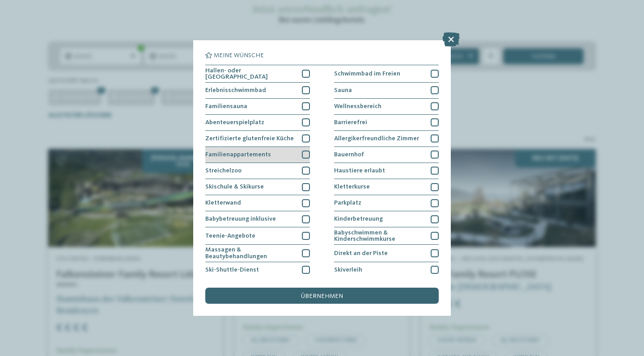  I want to click on span: Kletterkurse, so click(352, 187).